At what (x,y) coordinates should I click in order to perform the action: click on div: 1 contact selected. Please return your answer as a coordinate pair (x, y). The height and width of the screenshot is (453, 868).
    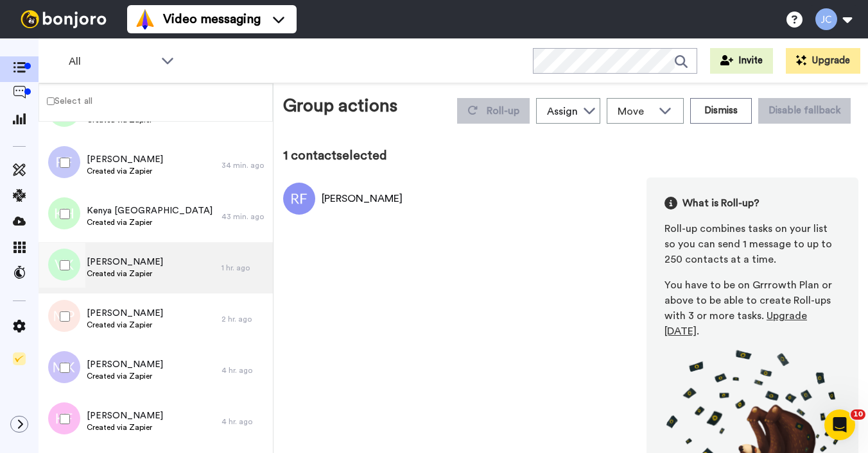
    Looking at the image, I should click on (570, 156).